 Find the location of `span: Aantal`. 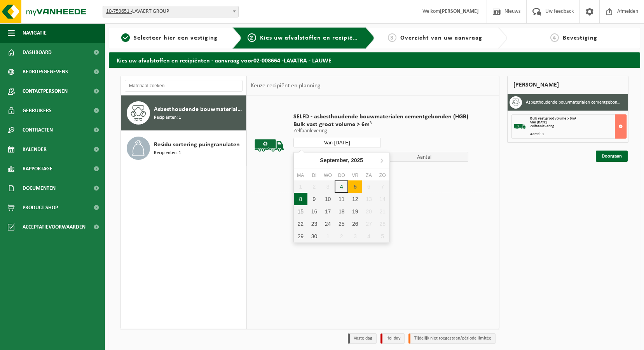

span: Aantal is located at coordinates (425, 157).